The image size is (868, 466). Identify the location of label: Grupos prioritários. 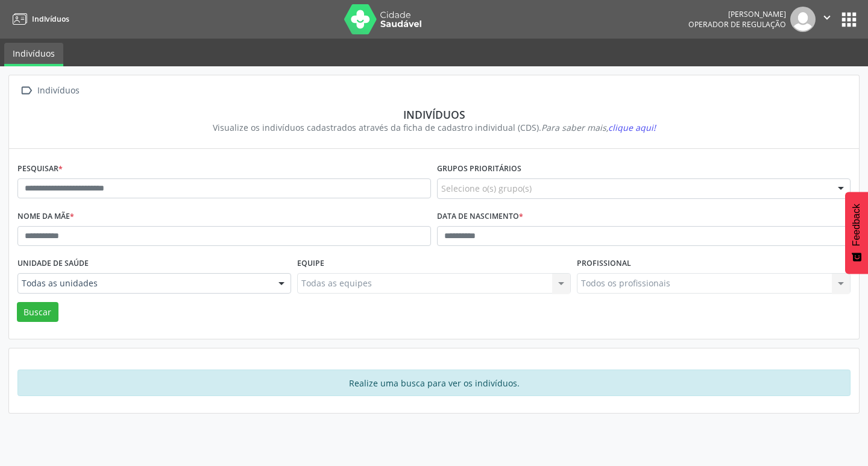
(479, 169).